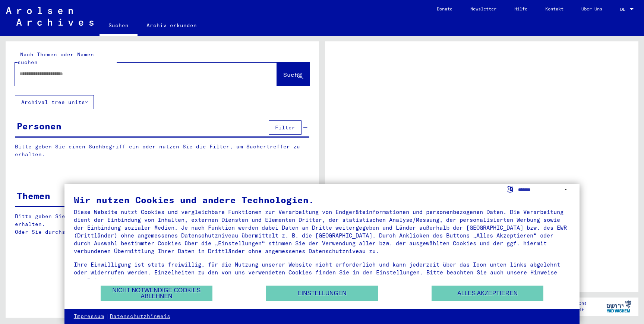 This screenshot has height=324, width=644. Describe the element at coordinates (285, 127) in the screenshot. I see `button: Filter` at that location.